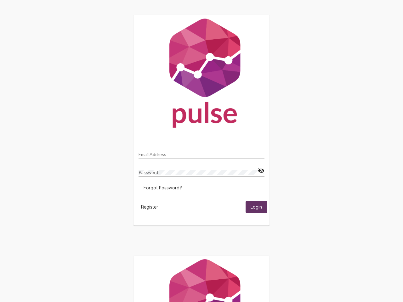 The width and height of the screenshot is (403, 302). I want to click on mat-icon: visibility_off, so click(261, 171).